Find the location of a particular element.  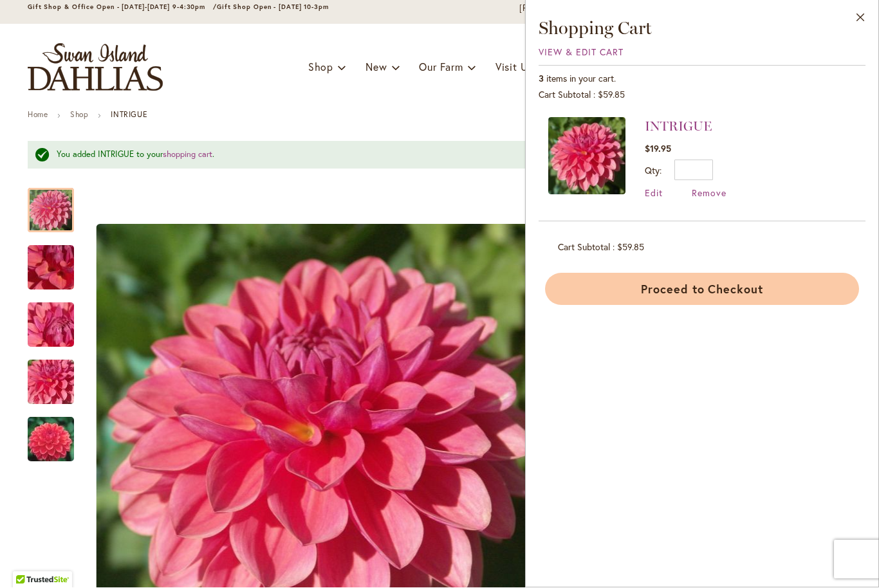

span: Our Farm is located at coordinates (441, 67).